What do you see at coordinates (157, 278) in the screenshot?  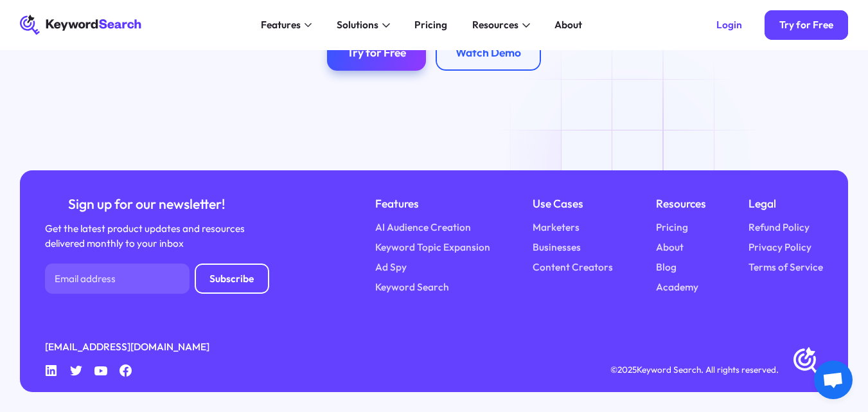 I see `form: Newsletter Form` at bounding box center [157, 278].